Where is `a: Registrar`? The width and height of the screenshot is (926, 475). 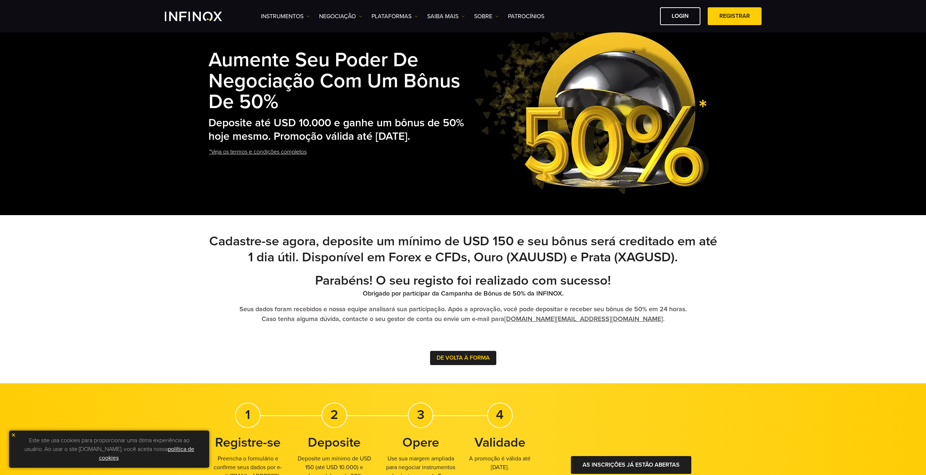 a: Registrar is located at coordinates (735, 16).